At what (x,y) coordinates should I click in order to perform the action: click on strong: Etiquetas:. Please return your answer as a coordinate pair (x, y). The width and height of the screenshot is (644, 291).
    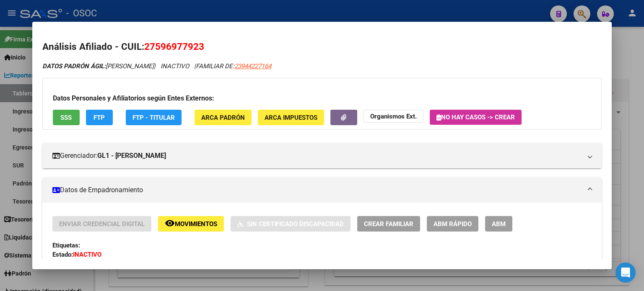
    Looking at the image, I should click on (66, 245).